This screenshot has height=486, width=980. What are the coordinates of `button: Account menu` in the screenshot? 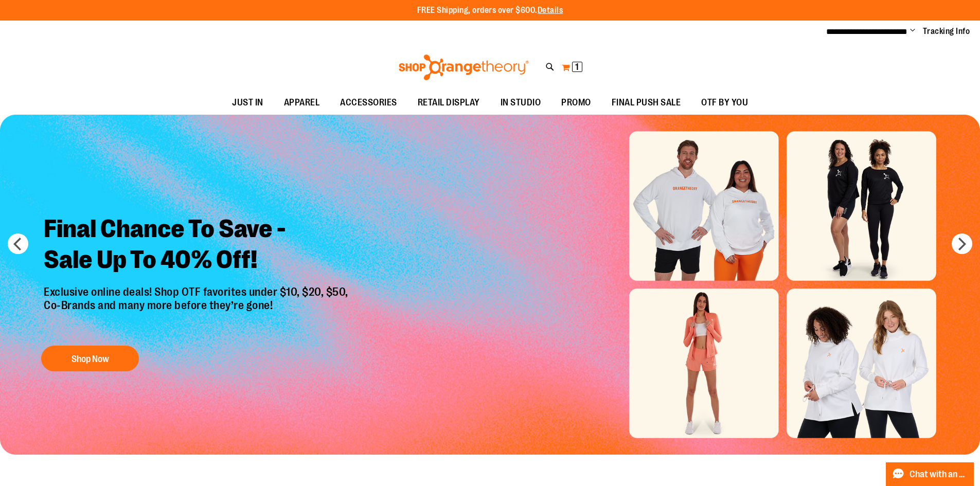 It's located at (913, 31).